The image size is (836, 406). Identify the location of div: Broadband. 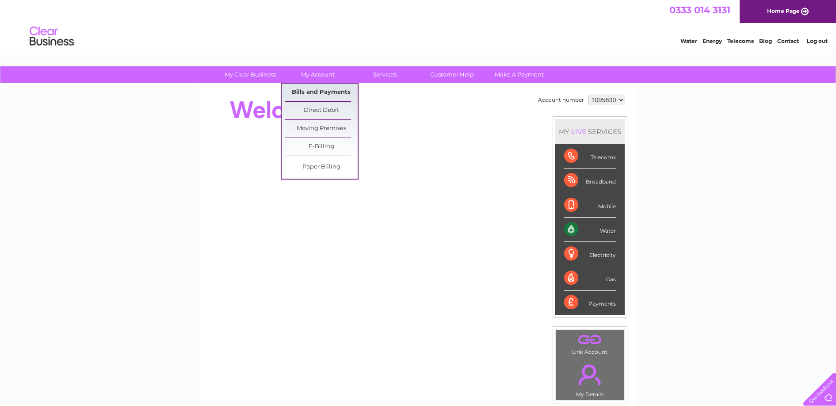
(589, 180).